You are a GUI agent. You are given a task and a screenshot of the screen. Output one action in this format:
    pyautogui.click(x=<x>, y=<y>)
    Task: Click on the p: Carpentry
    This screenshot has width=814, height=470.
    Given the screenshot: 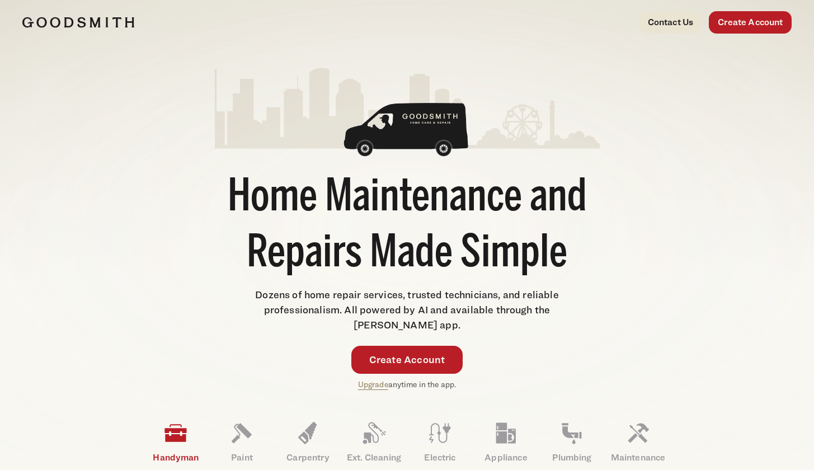 What is the action you would take?
    pyautogui.click(x=308, y=458)
    